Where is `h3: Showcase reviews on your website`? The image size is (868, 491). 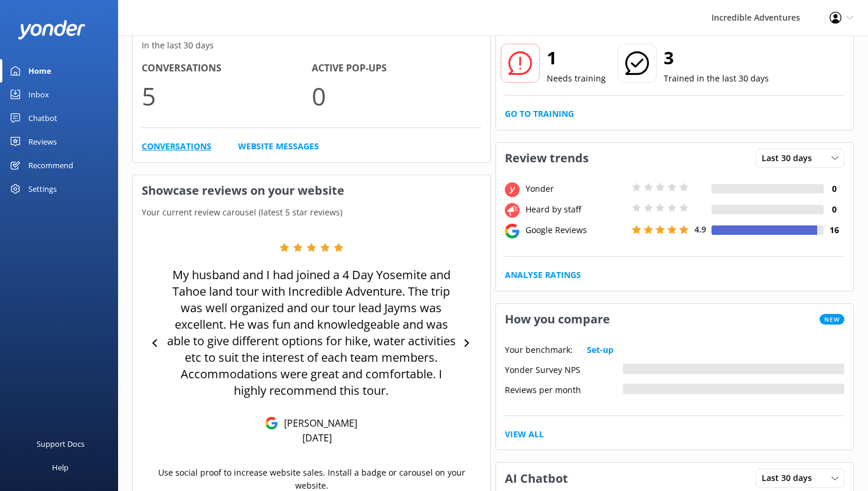 h3: Showcase reviews on your website is located at coordinates (311, 191).